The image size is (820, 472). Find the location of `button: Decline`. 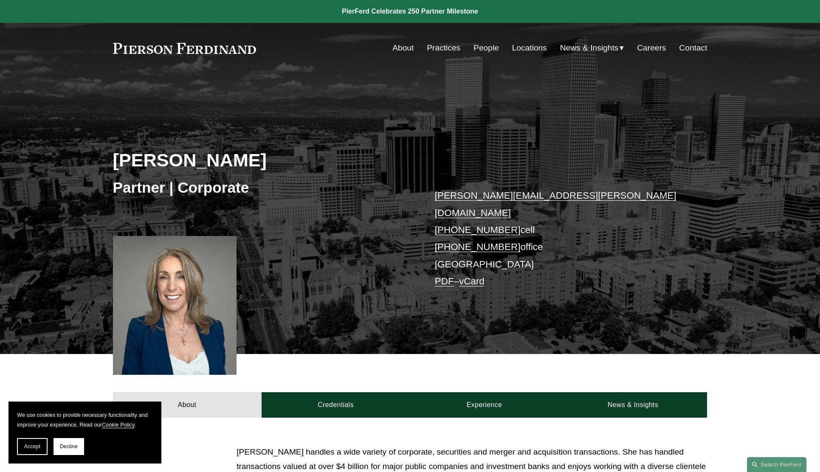

button: Decline is located at coordinates (69, 447).